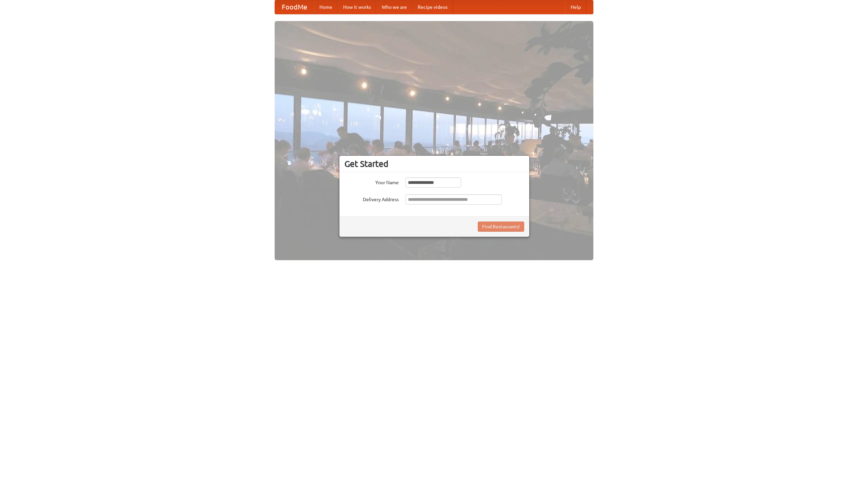 The image size is (868, 480). What do you see at coordinates (434, 164) in the screenshot?
I see `h3: Get Started` at bounding box center [434, 164].